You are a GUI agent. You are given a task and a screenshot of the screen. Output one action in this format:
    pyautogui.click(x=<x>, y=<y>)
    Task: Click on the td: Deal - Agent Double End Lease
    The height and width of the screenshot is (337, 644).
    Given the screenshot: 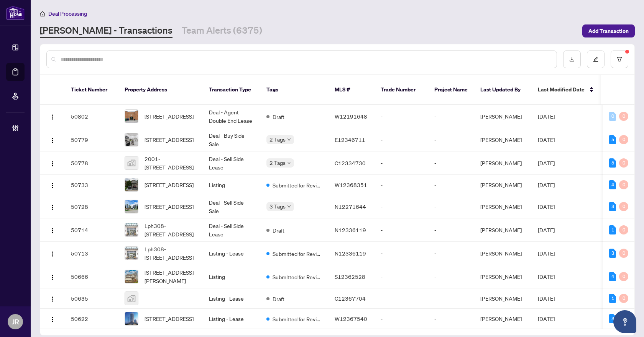 What is the action you would take?
    pyautogui.click(x=232, y=116)
    